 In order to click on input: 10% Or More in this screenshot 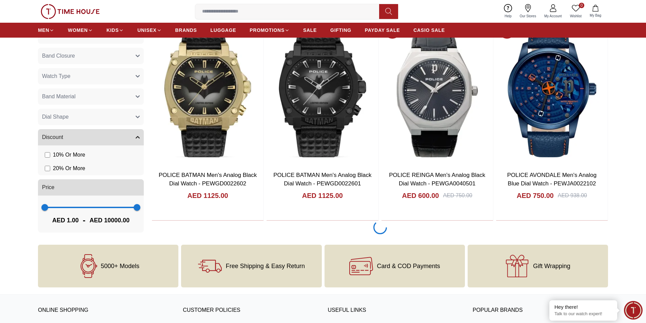, I will do `click(48, 155)`.